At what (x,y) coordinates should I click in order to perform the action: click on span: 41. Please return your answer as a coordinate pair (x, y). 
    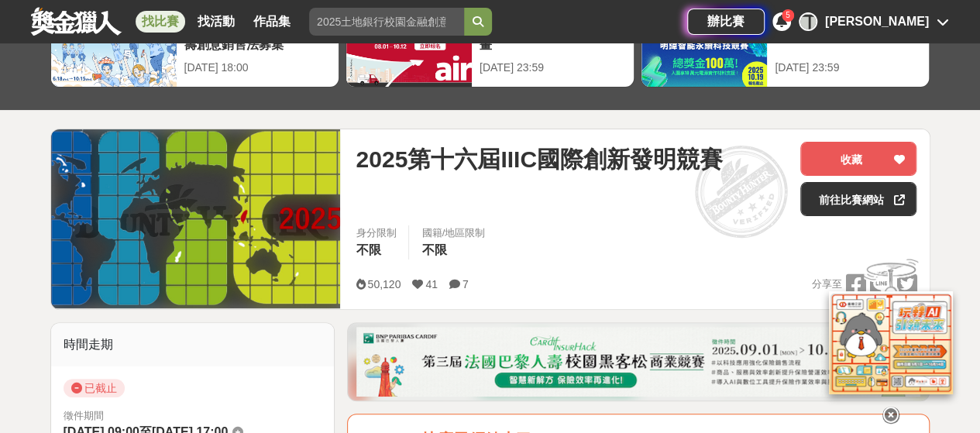
    Looking at the image, I should click on (432, 284).